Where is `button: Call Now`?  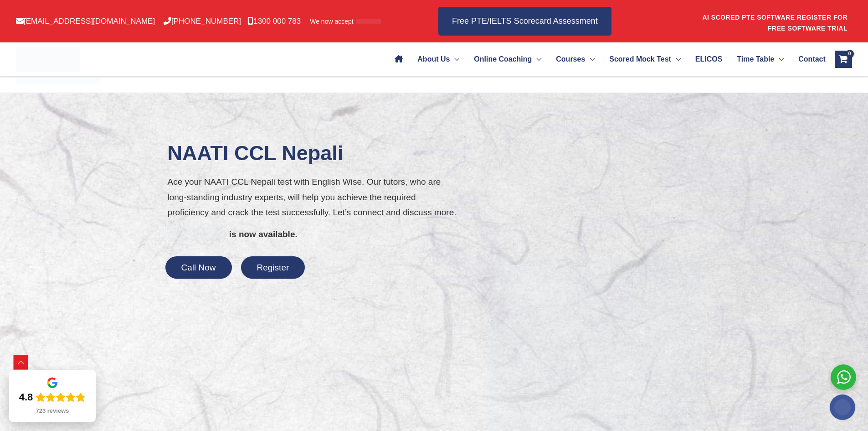 button: Call Now is located at coordinates (199, 267).